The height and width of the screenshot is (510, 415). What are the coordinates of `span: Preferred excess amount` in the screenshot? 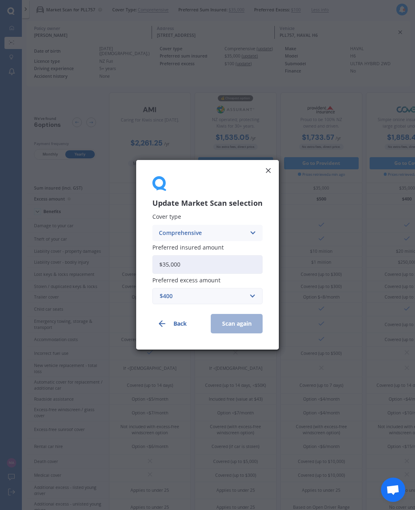 It's located at (186, 280).